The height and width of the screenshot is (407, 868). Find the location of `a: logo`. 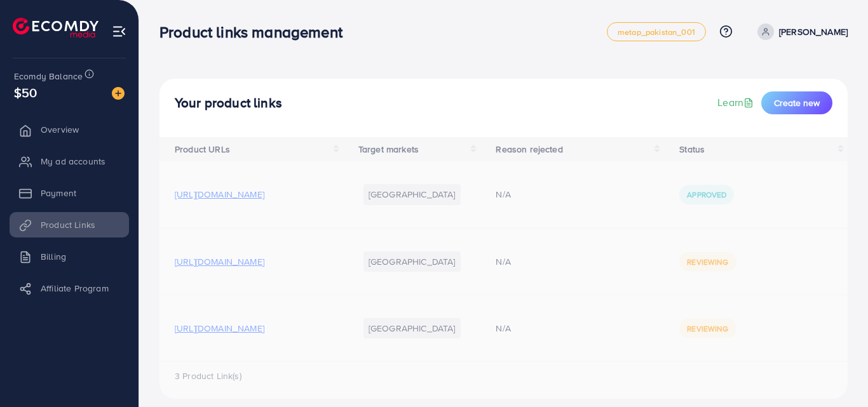

a: logo is located at coordinates (56, 27).